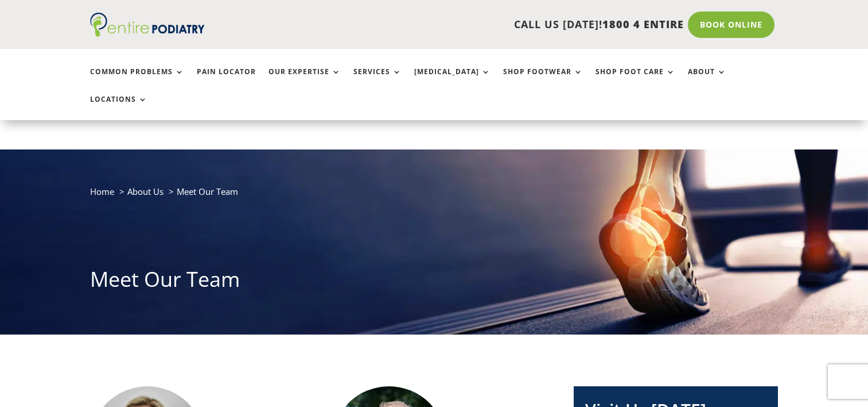 This screenshot has height=407, width=868. What do you see at coordinates (707, 80) in the screenshot?
I see `a: About` at bounding box center [707, 80].